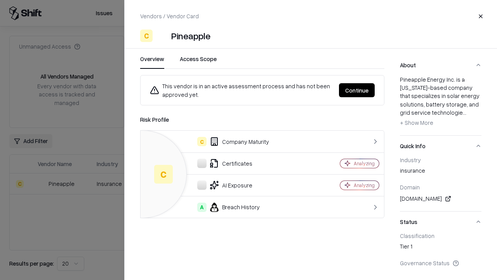  Describe the element at coordinates (441, 160) in the screenshot. I see `div: Industry` at that location.